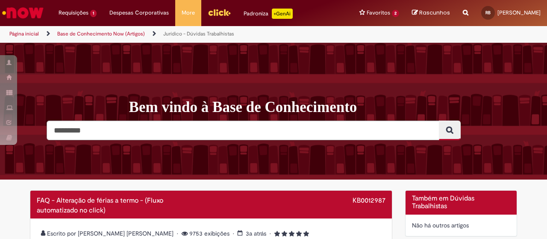  What do you see at coordinates (461, 225) in the screenshot?
I see `div: Não há outros artigos` at bounding box center [461, 225].